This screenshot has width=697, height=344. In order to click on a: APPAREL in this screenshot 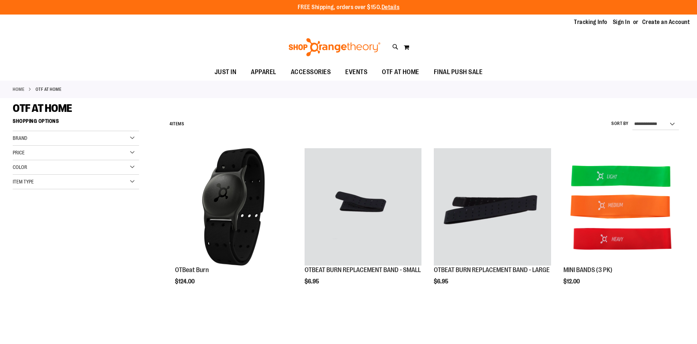, I will do `click(263, 72)`.